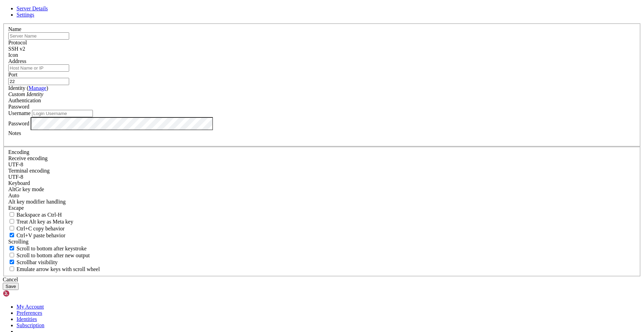 The height and width of the screenshot is (332, 644). What do you see at coordinates (30, 306) in the screenshot?
I see `a: My Account` at bounding box center [30, 306].